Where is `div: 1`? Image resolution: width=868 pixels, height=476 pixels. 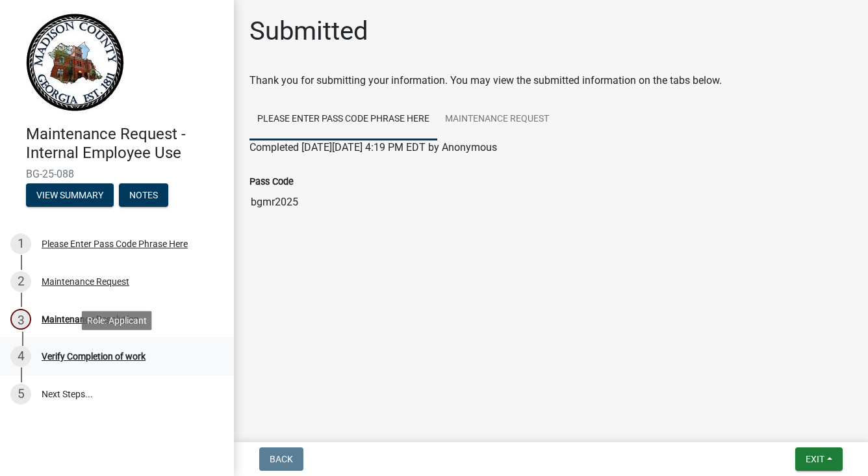
div: 1 is located at coordinates (21, 243).